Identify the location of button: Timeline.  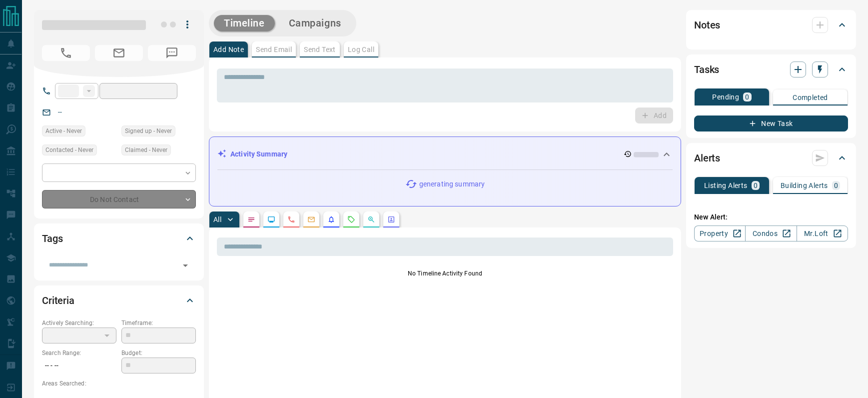
(244, 23).